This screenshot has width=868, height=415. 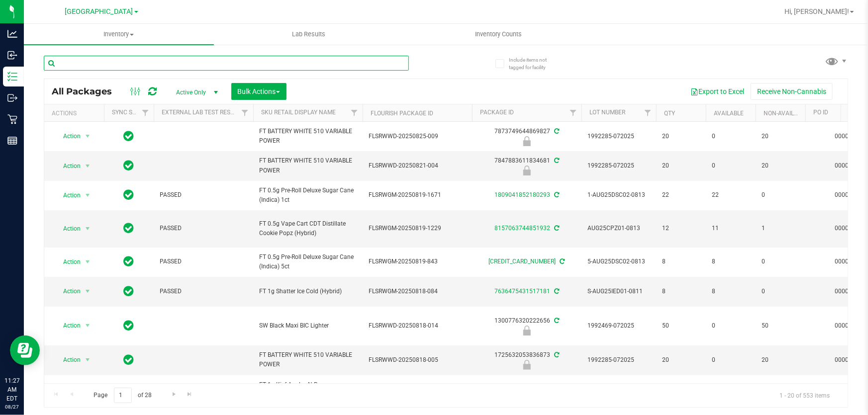 What do you see at coordinates (309, 34) in the screenshot?
I see `span: Lab Results` at bounding box center [309, 34].